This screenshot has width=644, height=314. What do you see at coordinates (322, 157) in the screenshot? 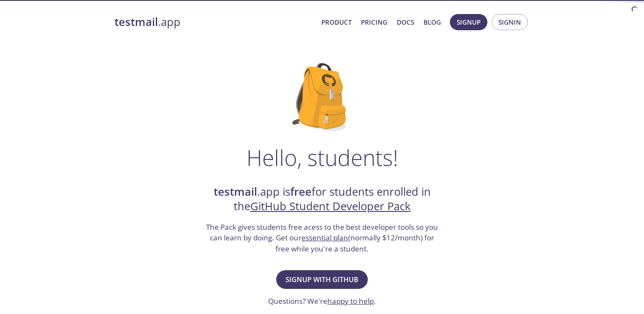
I see `h1: Hello, students!` at bounding box center [322, 157].